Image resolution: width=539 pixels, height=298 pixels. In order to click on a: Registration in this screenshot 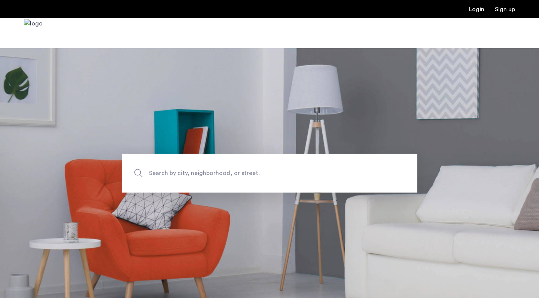, I will do `click(505, 9)`.